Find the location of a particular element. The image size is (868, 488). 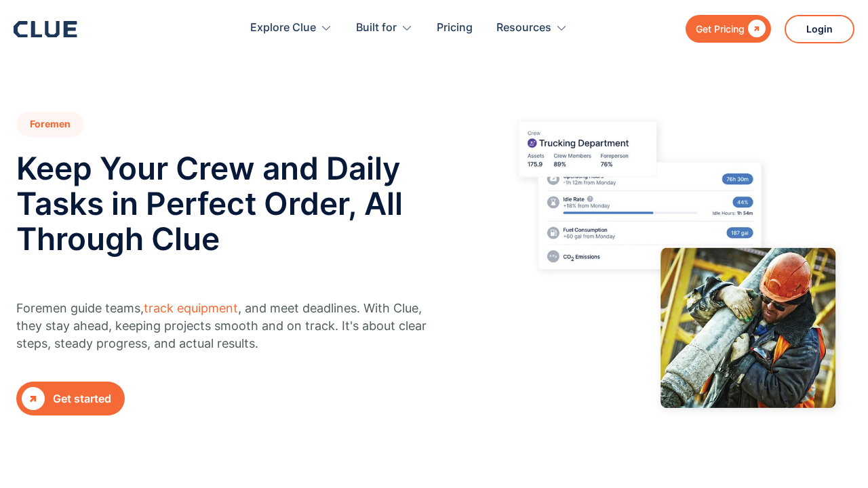

p: Foremen guide teams, , and meet deadlines. With Clue, they stay ahead, keeping projects smooth an... is located at coordinates (221, 326).